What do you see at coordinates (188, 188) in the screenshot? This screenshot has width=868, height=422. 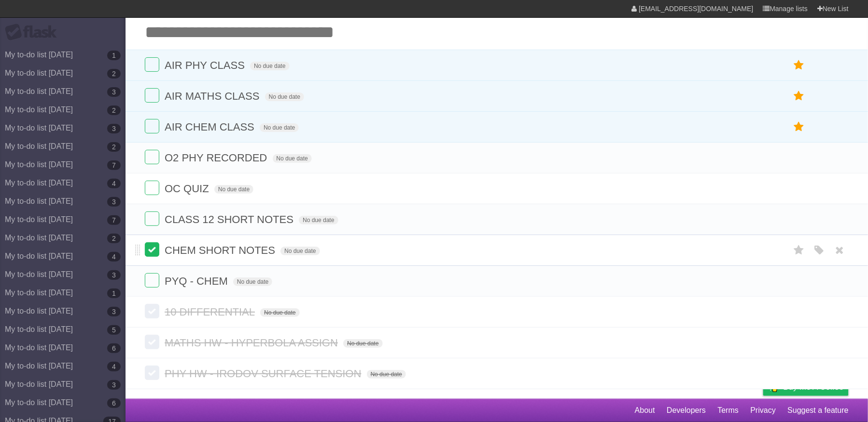 I see `span: OC QUIZ` at bounding box center [188, 188].